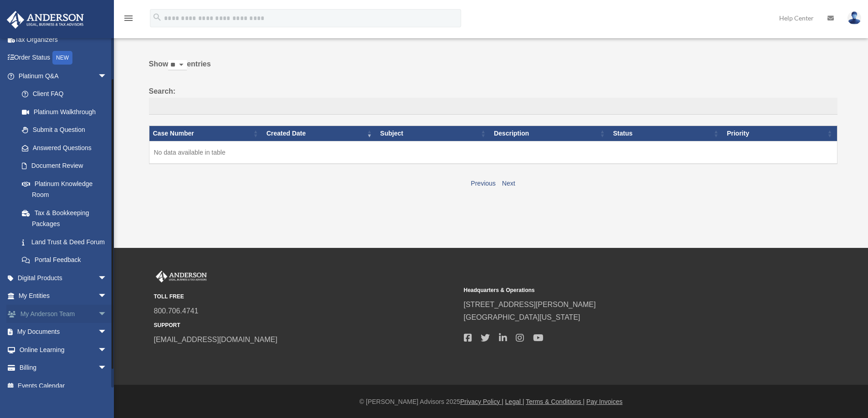  What do you see at coordinates (176, 311) in the screenshot?
I see `a: 800.706.4741` at bounding box center [176, 311].